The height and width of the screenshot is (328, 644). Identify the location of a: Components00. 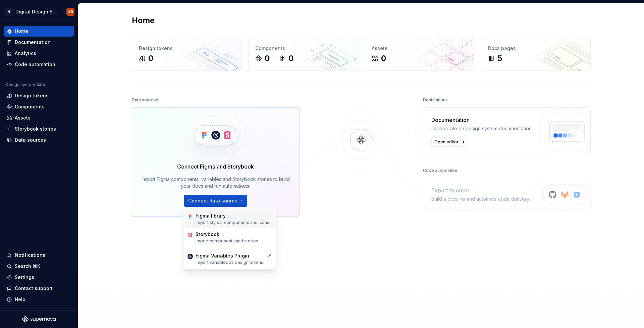
(303, 55).